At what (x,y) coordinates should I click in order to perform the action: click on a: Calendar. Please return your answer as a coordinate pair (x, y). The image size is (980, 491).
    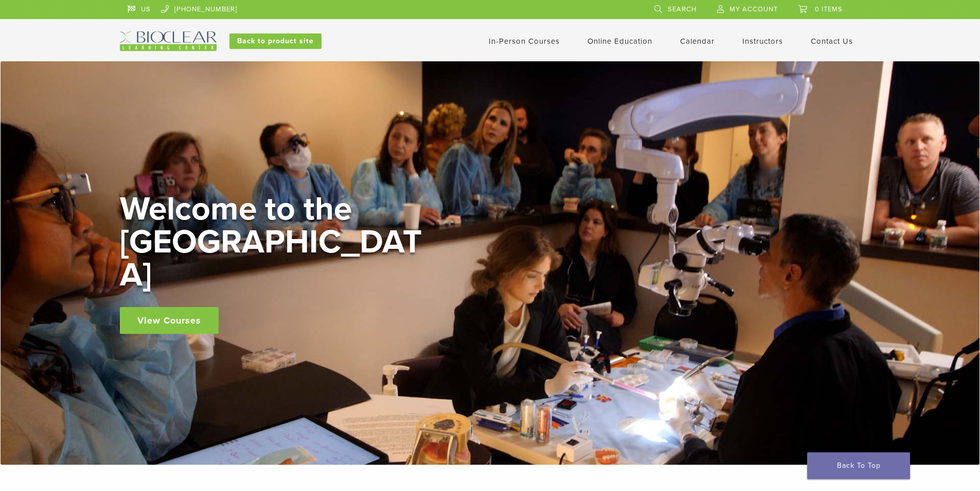
    Looking at the image, I should click on (698, 41).